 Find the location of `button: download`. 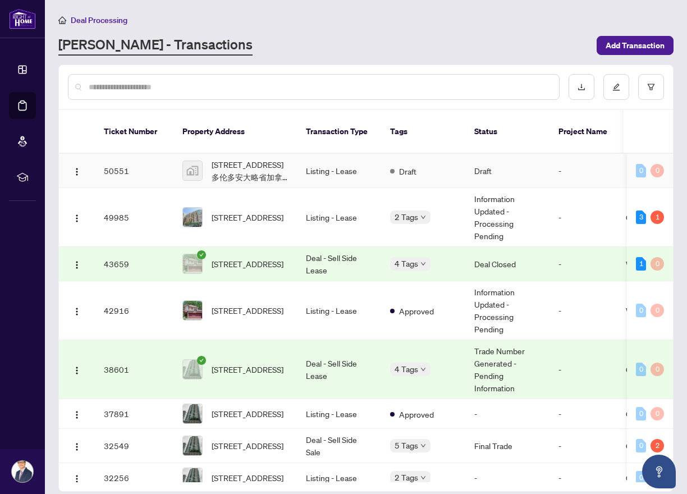

button: download is located at coordinates (582, 87).